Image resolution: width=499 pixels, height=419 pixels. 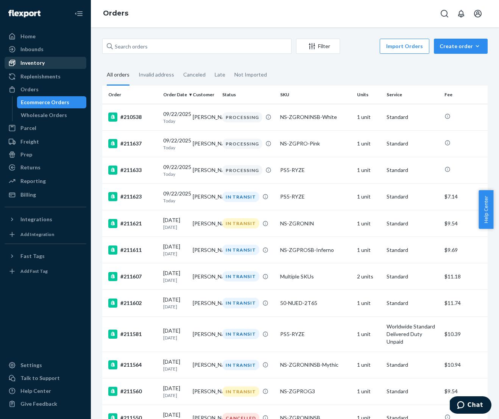 I want to click on div: PS5-RYZE, so click(x=316, y=197).